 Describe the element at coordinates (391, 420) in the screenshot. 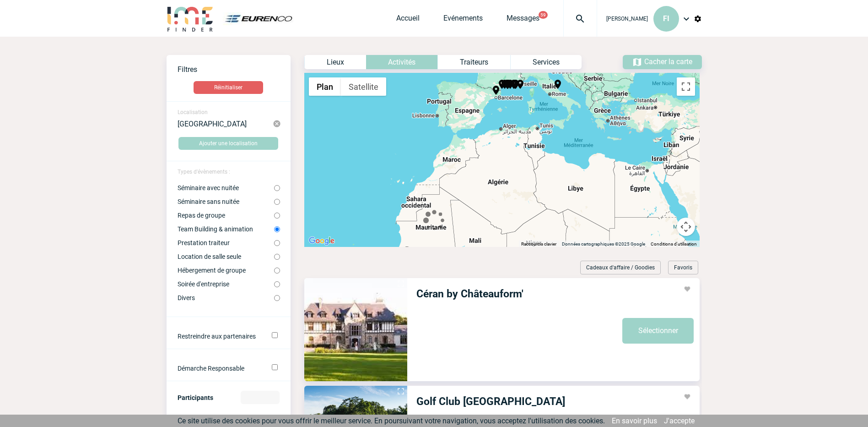

I see `span: Ce site utilise des cookies pour vous offrir le meilleur service. En poursuivant votre navigation...` at that location.